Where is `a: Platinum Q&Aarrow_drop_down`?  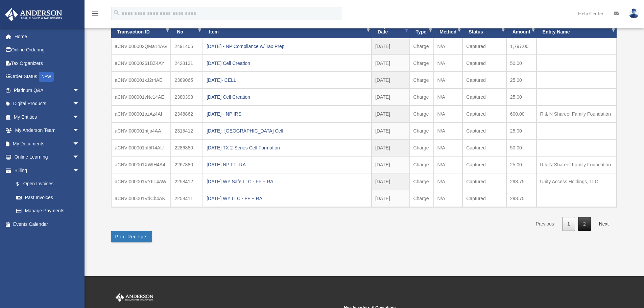
a: Platinum Q&Aarrow_drop_down is located at coordinates (47, 90).